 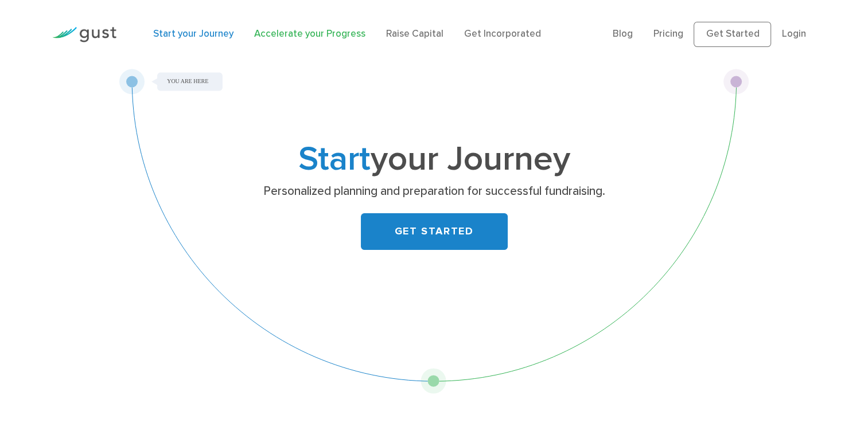 What do you see at coordinates (503, 33) in the screenshot?
I see `a: Get Incorporated` at bounding box center [503, 33].